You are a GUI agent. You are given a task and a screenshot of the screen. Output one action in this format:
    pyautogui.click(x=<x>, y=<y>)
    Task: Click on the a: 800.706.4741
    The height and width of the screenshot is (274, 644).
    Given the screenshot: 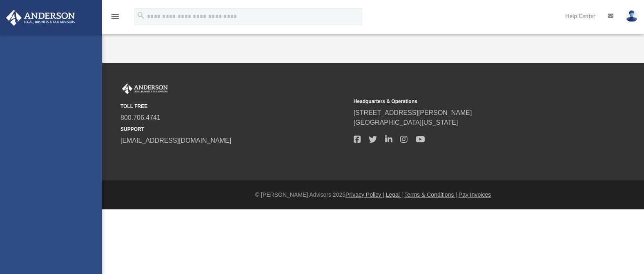 What is the action you would take?
    pyautogui.click(x=140, y=118)
    